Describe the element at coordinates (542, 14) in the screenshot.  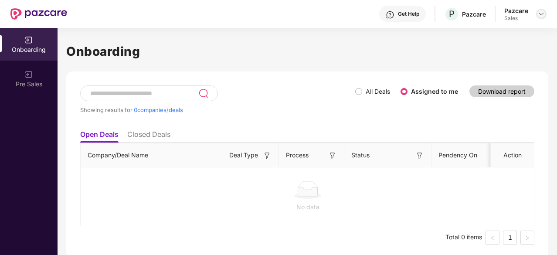
I see `img: svg+xml;base64,PHN2ZyBpZD0iRHJvcGRvd24tMzJ4MzIiIHhtbG5zPSJodHRwOi8vd3d3LnczLm9yZy8yMDAwL3N2ZyIgd2...` at that location.